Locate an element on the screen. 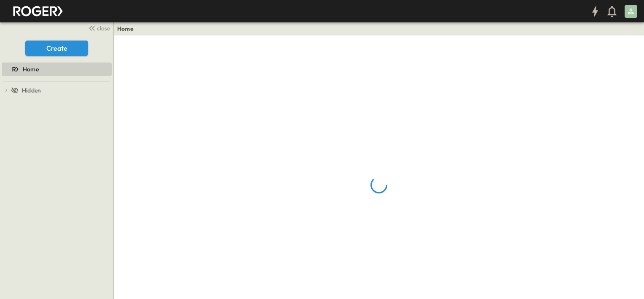  span: Home is located at coordinates (31, 70).